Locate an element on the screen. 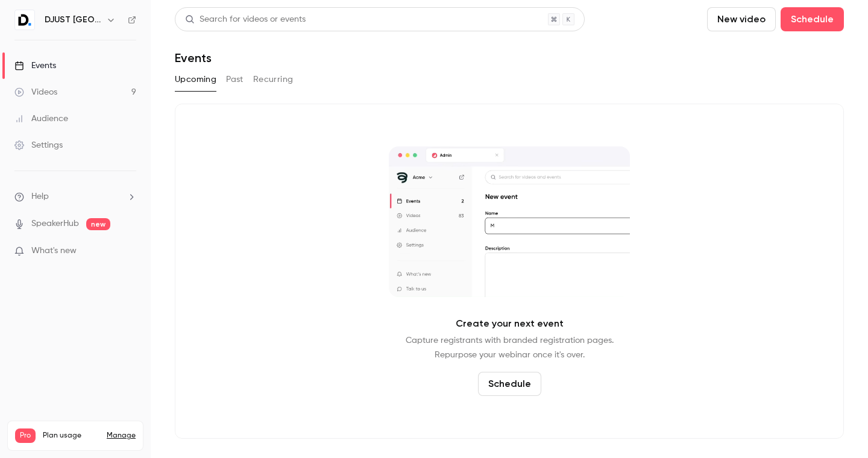  a: SpeakerHub is located at coordinates (55, 223).